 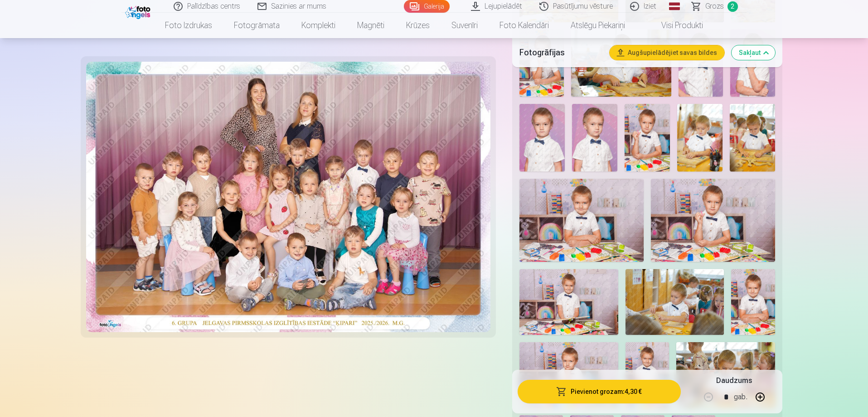 I want to click on button: Augšupielādējiet savas bildes, so click(x=667, y=53).